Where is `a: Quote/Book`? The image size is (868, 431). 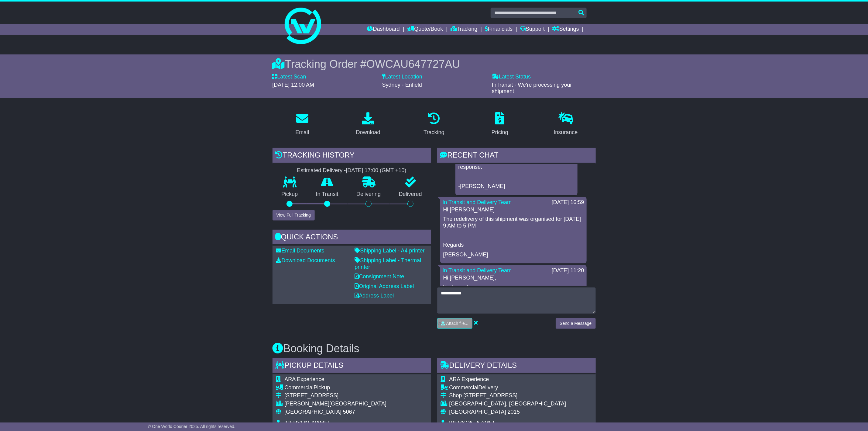 a: Quote/Book is located at coordinates (425, 29).